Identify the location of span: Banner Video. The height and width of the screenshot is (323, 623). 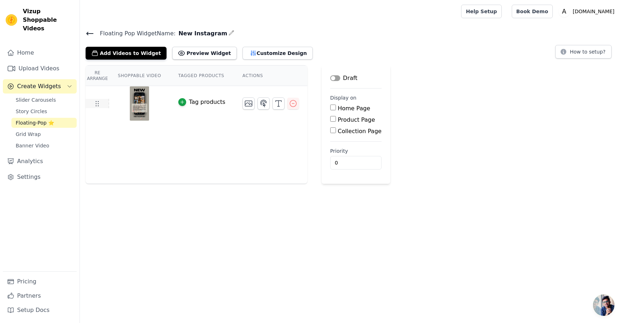
(32, 146).